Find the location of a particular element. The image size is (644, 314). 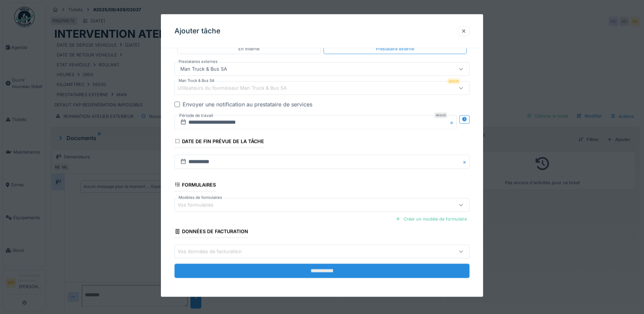

label: Prestataires externes is located at coordinates (198, 61).